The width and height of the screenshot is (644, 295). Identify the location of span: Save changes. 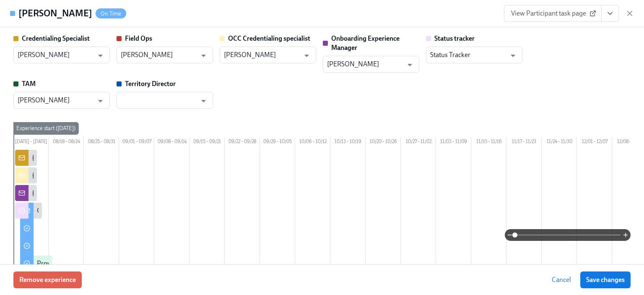
(605, 280).